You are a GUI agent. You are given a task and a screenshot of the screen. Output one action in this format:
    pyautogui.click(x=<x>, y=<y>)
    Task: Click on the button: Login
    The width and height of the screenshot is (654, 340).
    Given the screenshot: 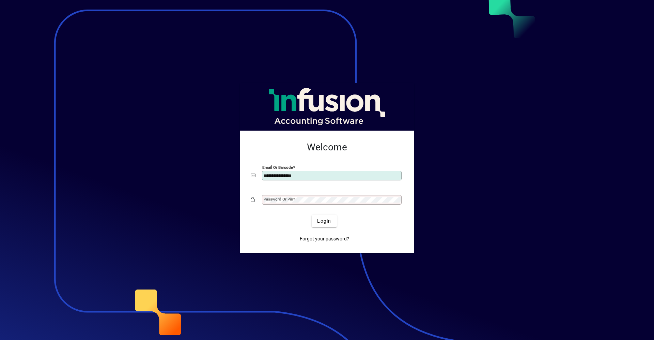 What is the action you would take?
    pyautogui.click(x=324, y=221)
    